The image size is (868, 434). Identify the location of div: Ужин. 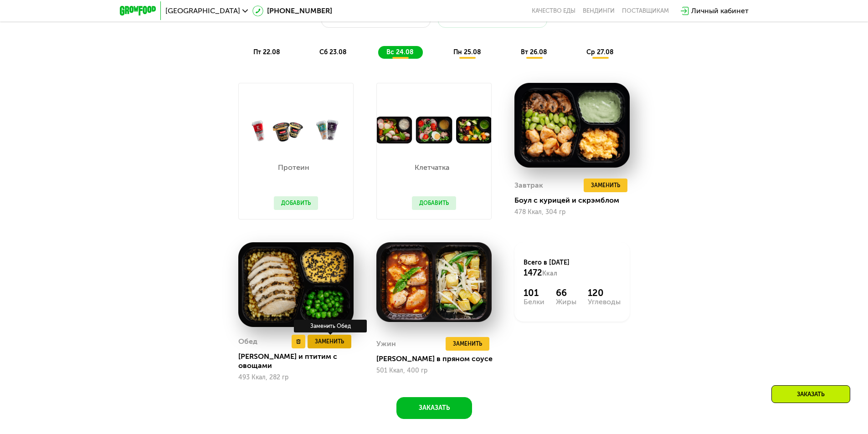
(386, 344).